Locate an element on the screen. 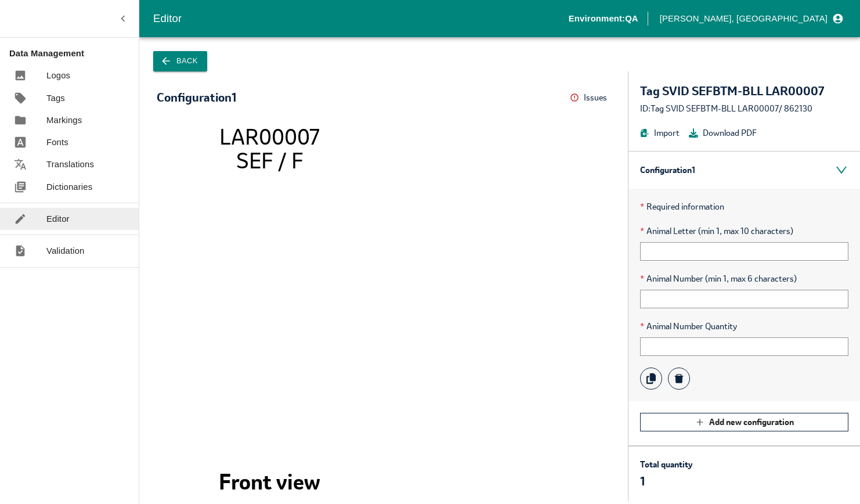 The image size is (860, 504). button: Import is located at coordinates (660, 133).